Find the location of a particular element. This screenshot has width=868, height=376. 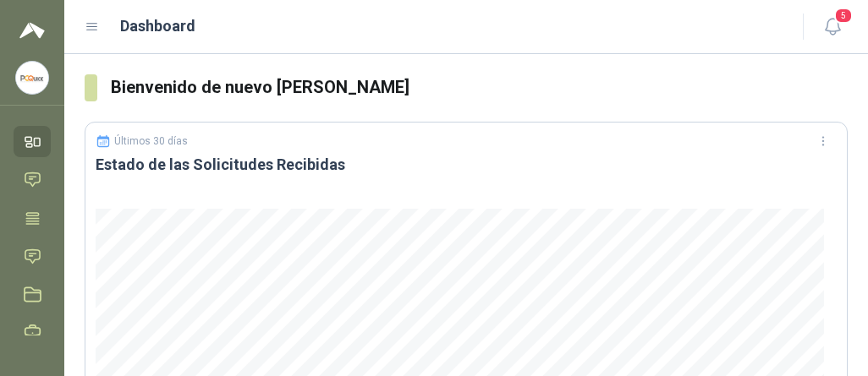

h1: Dashboard is located at coordinates (158, 26).